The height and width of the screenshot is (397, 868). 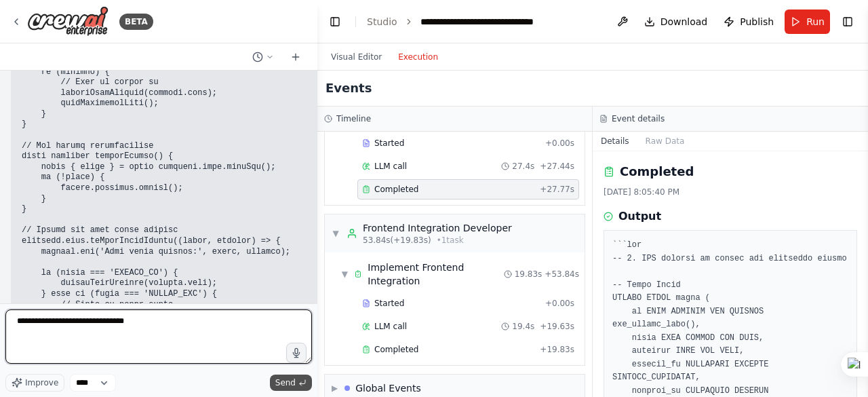 What do you see at coordinates (684, 21) in the screenshot?
I see `span: Download` at bounding box center [684, 21].